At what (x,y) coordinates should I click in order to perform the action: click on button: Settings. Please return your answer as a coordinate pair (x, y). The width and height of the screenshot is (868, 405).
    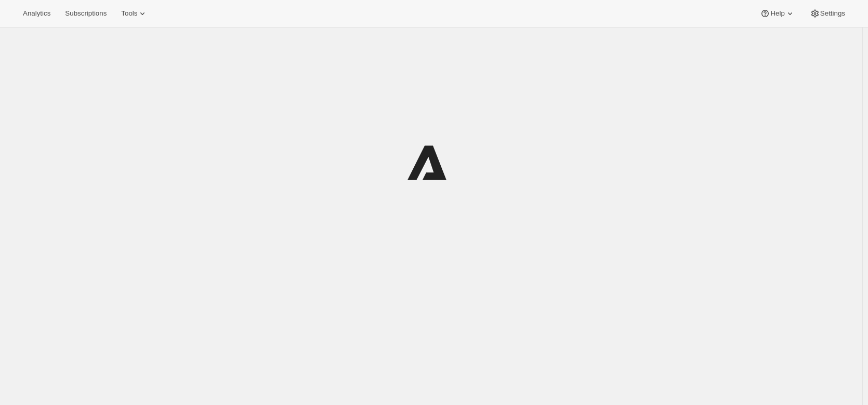
    Looking at the image, I should click on (828, 14).